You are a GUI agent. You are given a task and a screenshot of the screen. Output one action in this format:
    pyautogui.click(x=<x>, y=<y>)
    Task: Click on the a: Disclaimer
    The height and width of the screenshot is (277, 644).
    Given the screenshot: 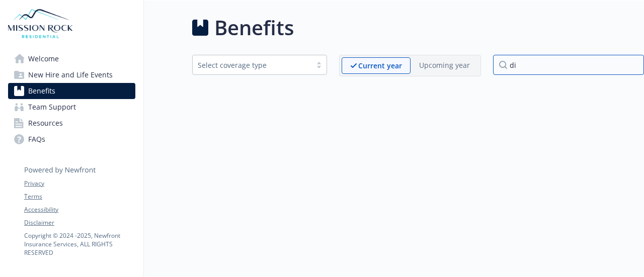 What is the action you would take?
    pyautogui.click(x=79, y=223)
    